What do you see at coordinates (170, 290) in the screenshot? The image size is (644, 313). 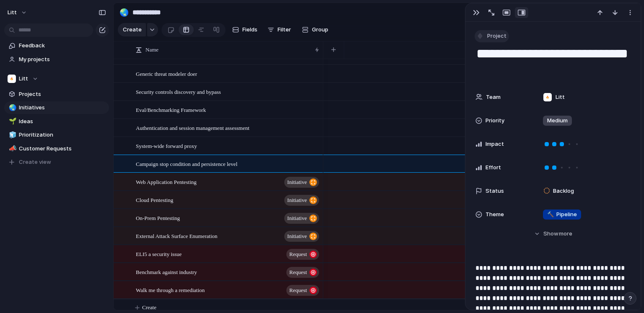 I see `span: Walk me through a remediation` at bounding box center [170, 290].